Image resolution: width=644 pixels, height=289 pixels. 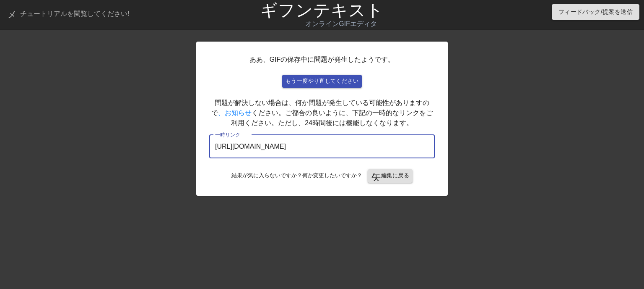 What do you see at coordinates (235, 113) in the screenshot?
I see `a: 、お知らせ` at bounding box center [235, 113].